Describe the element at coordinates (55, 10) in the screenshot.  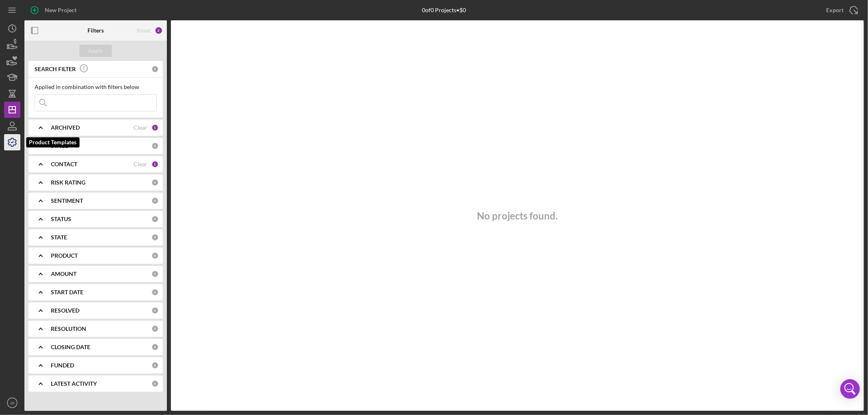
I see `button: New Project` at that location.